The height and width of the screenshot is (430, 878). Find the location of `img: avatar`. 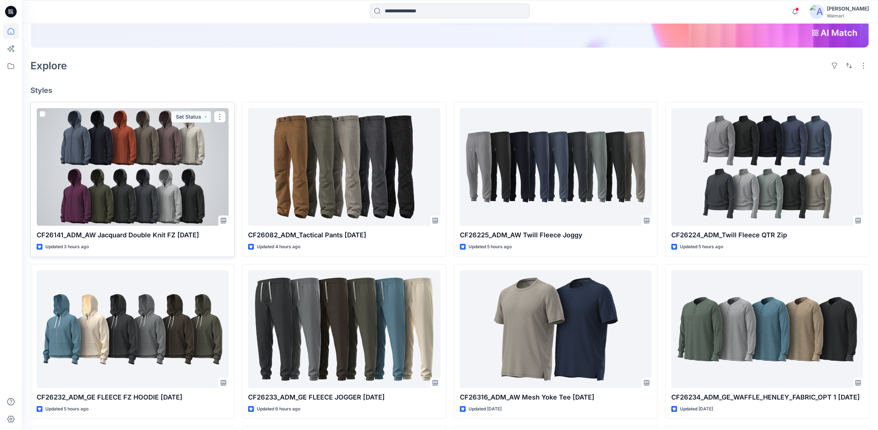

img: avatar is located at coordinates (816, 12).